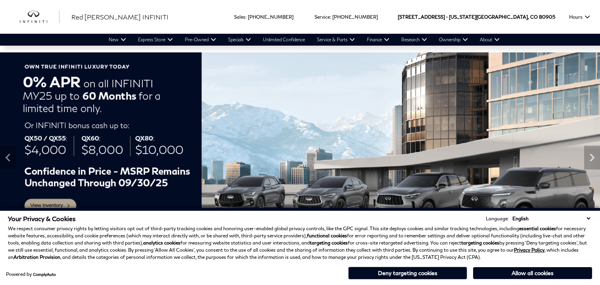 This screenshot has width=600, height=285. Describe the element at coordinates (44, 274) in the screenshot. I see `a: ComplyAuto` at that location.